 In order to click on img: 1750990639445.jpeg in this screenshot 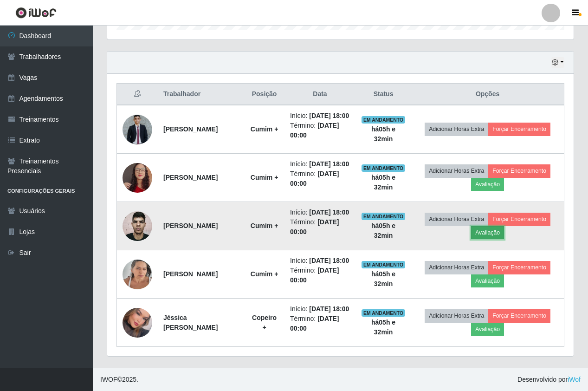, I will do `click(137, 226)`.